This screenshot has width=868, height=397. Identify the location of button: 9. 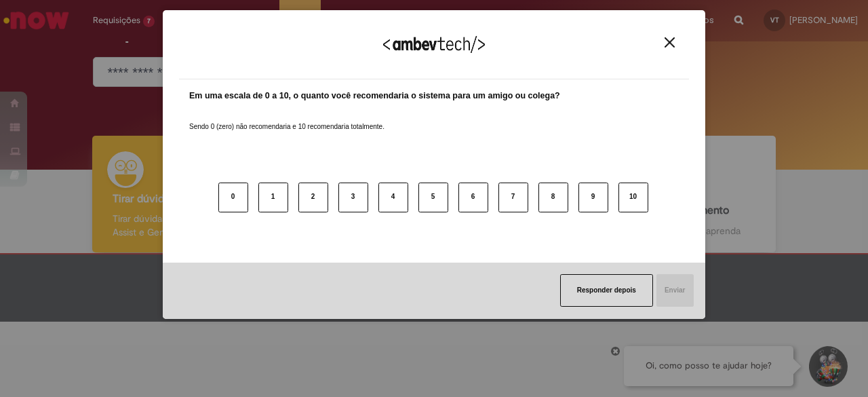
(593, 197).